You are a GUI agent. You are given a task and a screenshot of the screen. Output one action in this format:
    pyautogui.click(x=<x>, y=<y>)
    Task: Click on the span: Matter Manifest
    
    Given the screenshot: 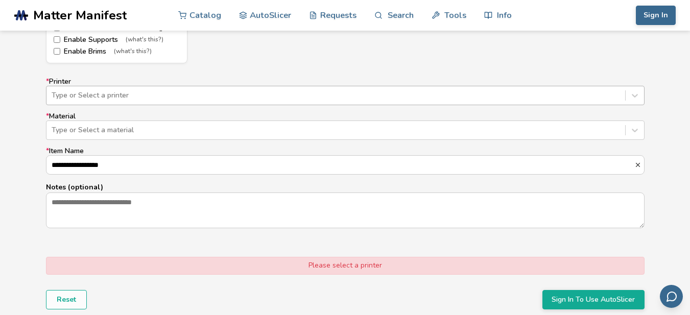 What is the action you would take?
    pyautogui.click(x=80, y=15)
    